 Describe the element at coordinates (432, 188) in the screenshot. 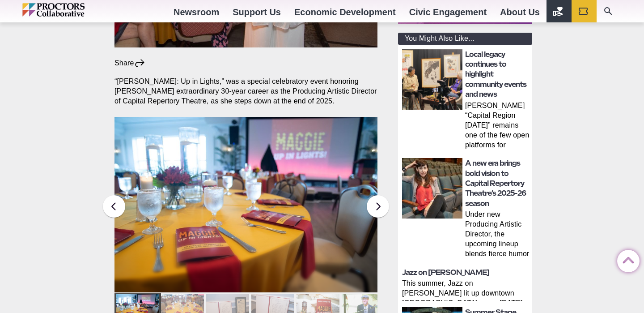

I see `img: thumbnail: A new era brings bold vision to Capital Repertory Theatre’s 2025-26 season` at that location.